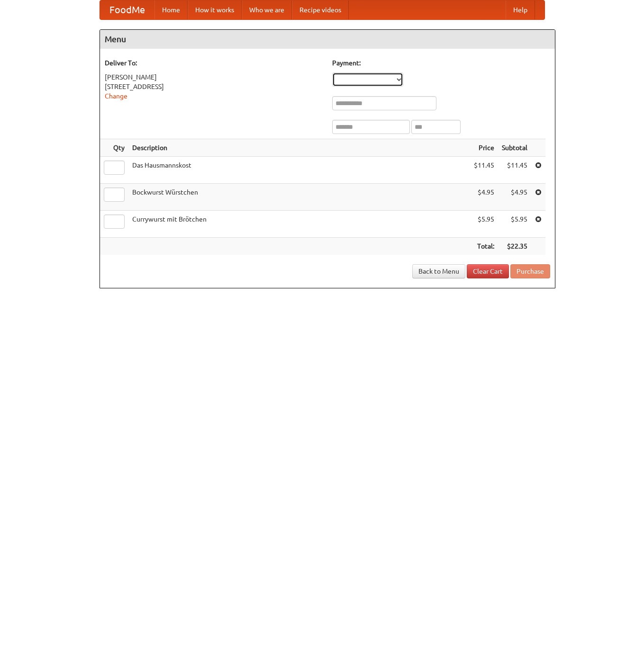 The image size is (644, 670). I want to click on th: Subtotal, so click(515, 148).